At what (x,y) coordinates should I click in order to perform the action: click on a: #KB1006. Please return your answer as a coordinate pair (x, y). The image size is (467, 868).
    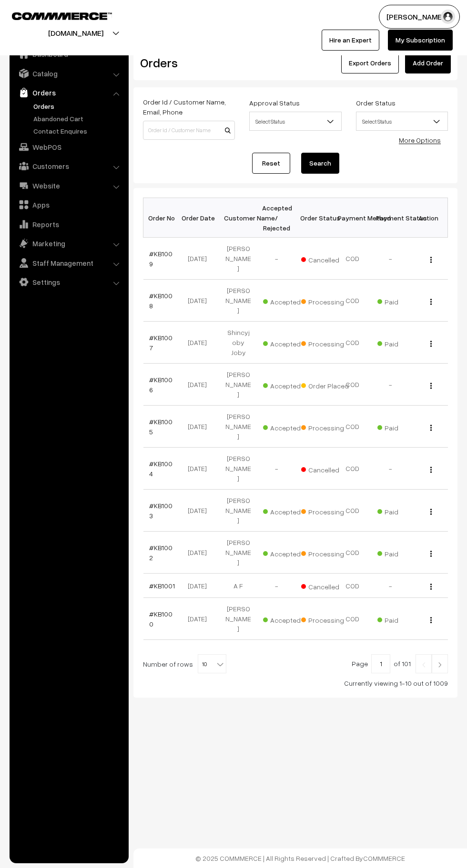
    Looking at the image, I should click on (161, 385).